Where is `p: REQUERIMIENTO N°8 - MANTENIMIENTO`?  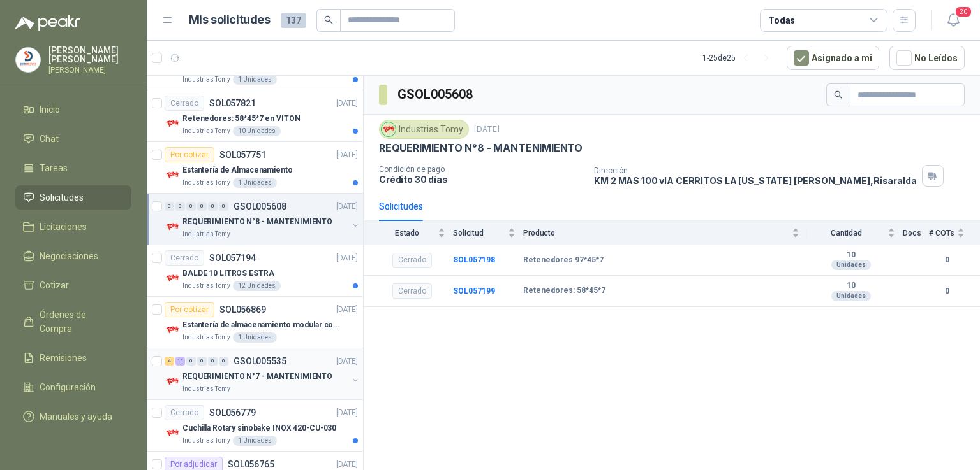
p: REQUERIMIENTO N°8 - MANTENIMIENTO is located at coordinates (481, 148).